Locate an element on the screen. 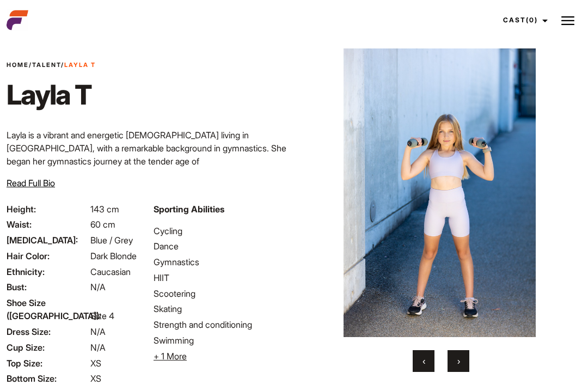 The width and height of the screenshot is (588, 385). li: Gymnastics is located at coordinates (220, 262).